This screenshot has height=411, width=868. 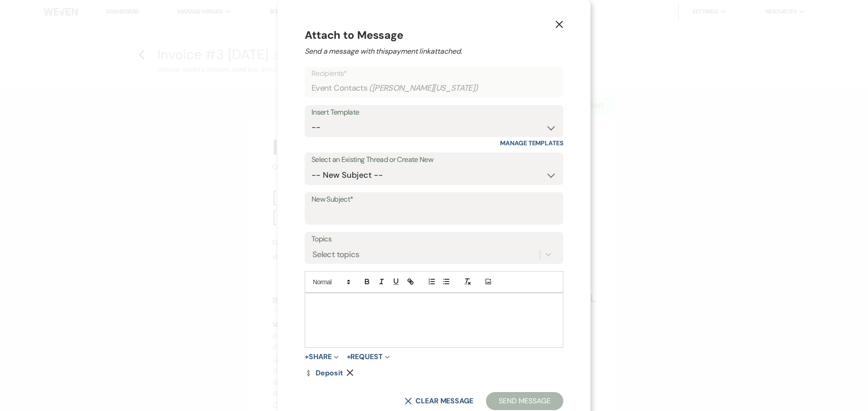 What do you see at coordinates (434, 51) in the screenshot?
I see `h2: Send a message with this payment link attached.` at bounding box center [434, 51].